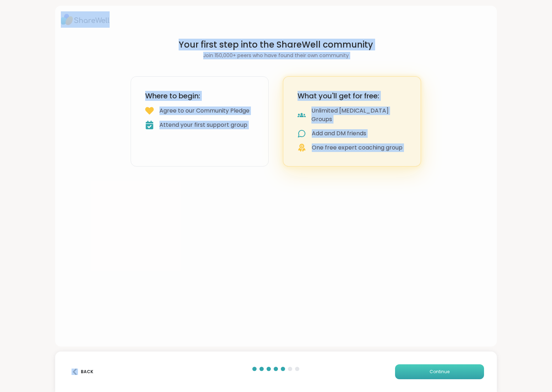 This screenshot has width=552, height=392. I want to click on button: Back, so click(82, 372).